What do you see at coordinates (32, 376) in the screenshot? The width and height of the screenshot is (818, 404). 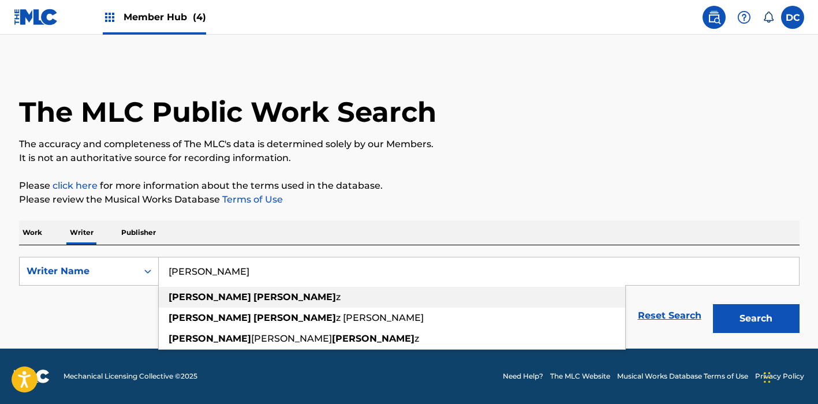 I see `img: logo` at bounding box center [32, 376].